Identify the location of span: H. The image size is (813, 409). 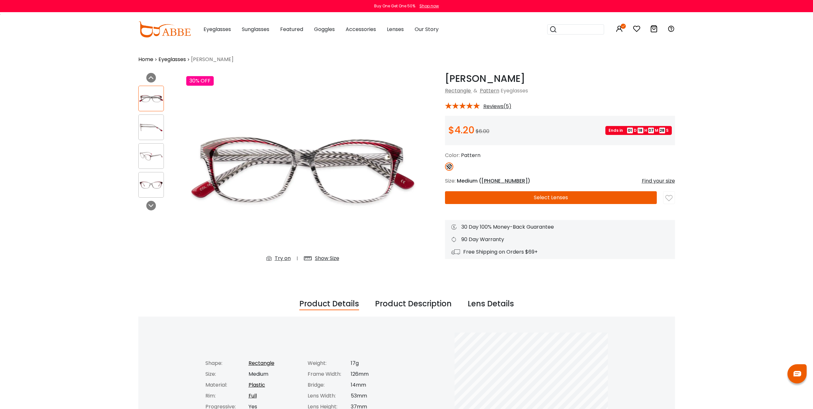
(646, 130).